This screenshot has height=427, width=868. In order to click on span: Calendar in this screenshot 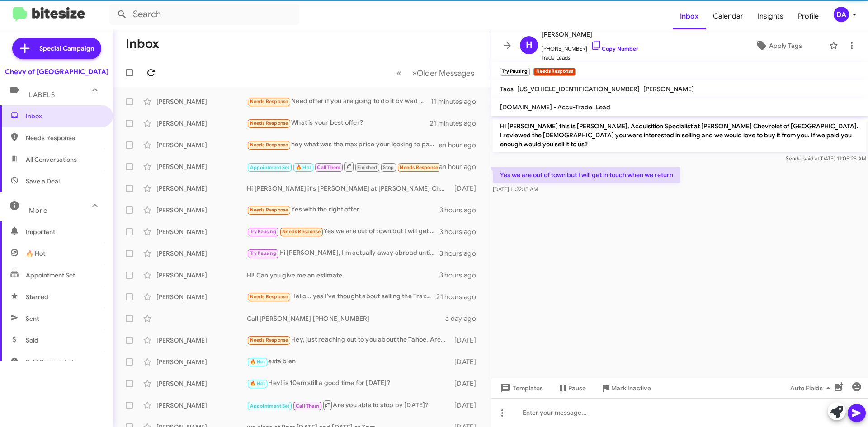, I will do `click(728, 16)`.